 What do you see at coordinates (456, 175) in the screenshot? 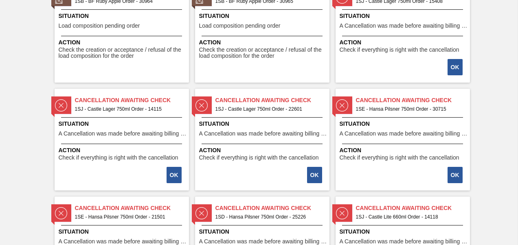
I see `div: Complete task: 2194123` at bounding box center [456, 175].